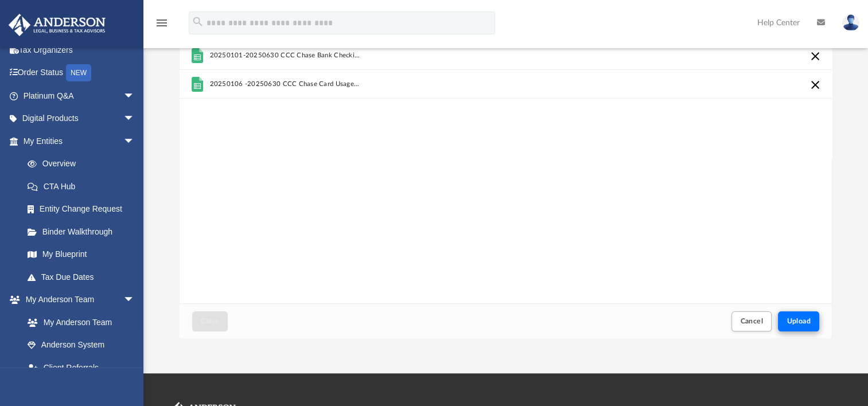 Image resolution: width=868 pixels, height=406 pixels. Describe the element at coordinates (84, 164) in the screenshot. I see `a: Overview` at that location.